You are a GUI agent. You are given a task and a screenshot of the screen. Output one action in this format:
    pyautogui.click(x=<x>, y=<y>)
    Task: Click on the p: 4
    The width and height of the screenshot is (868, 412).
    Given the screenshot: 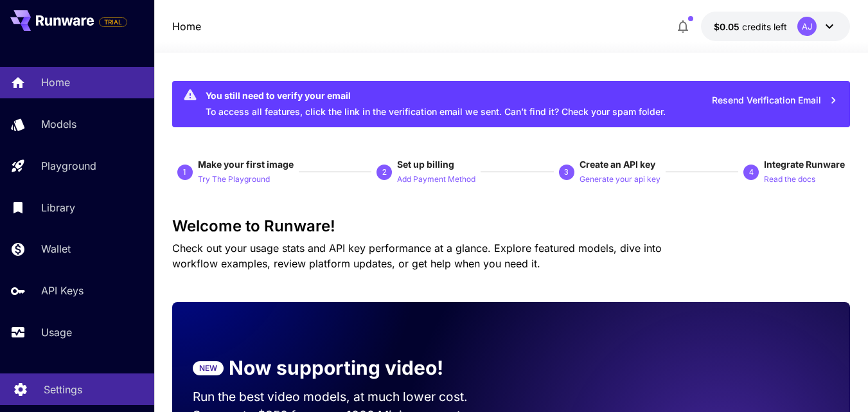 What is the action you would take?
    pyautogui.click(x=751, y=172)
    